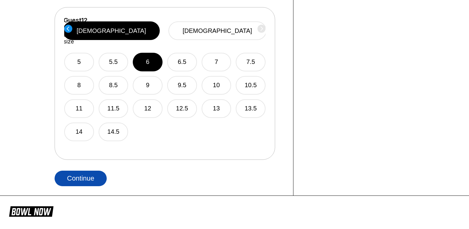 This screenshot has height=229, width=469. What do you see at coordinates (114, 132) in the screenshot?
I see `button: 14.5` at bounding box center [114, 132].